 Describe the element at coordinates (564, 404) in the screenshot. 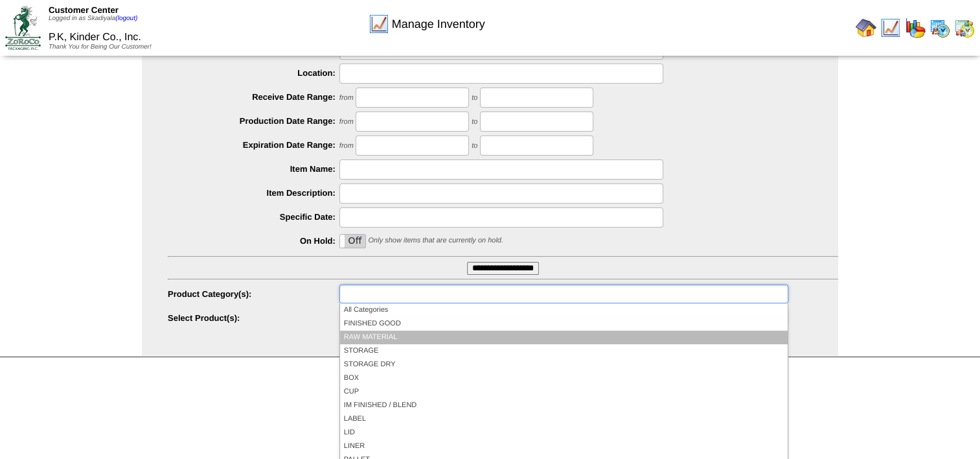

I see `li: IM FINISHED / BLEND` at that location.